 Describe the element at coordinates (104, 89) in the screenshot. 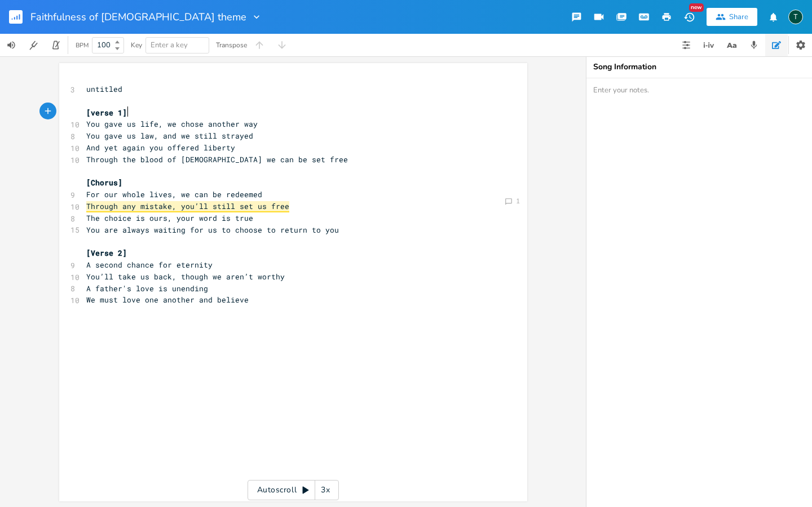

I see `span: untitled` at that location.